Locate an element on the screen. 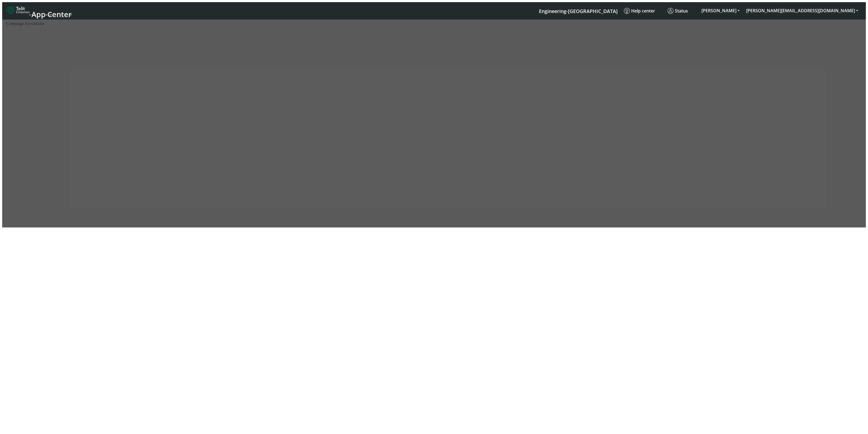  img: logo-telit-cinterion-gw-new.png is located at coordinates (18, 10).